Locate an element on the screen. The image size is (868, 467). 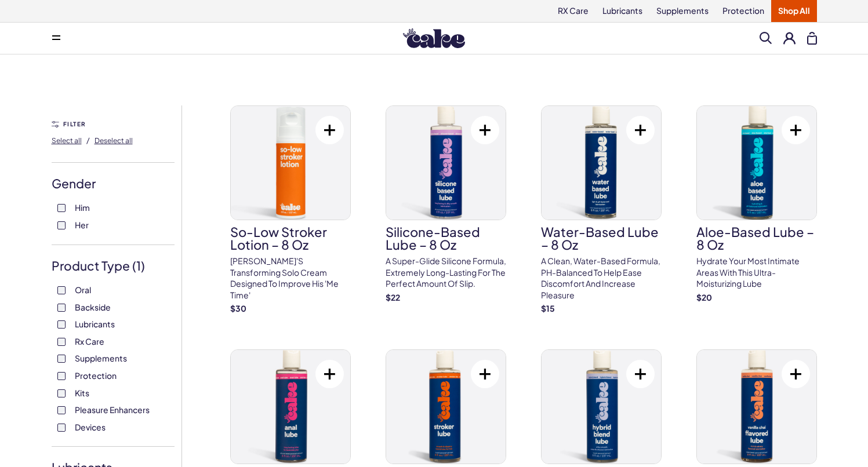
img: Silicone-Based Lube – 8 oz is located at coordinates (446, 163).